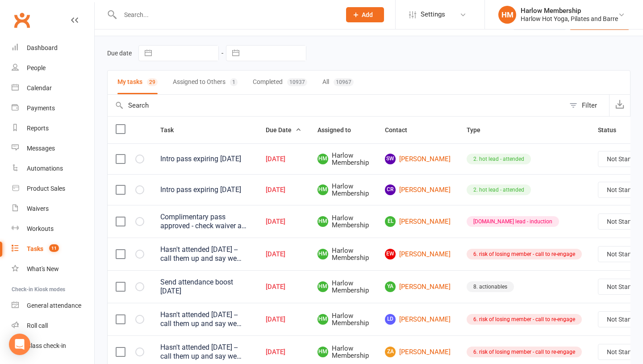  Describe the element at coordinates (46, 345) in the screenshot. I see `div: Class check-in` at that location.